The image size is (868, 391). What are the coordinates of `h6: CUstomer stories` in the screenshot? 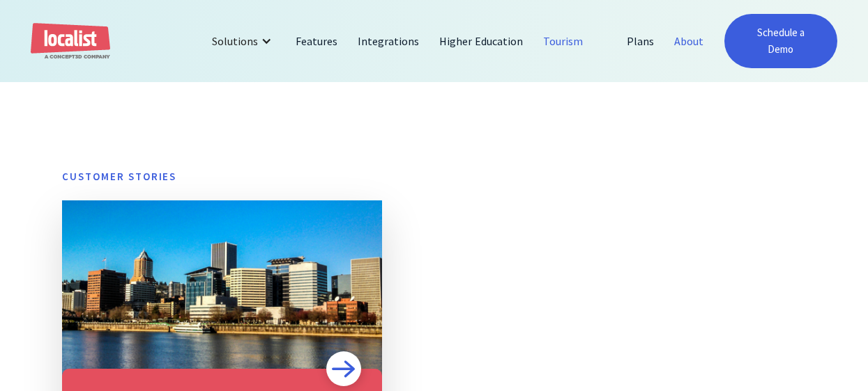 It's located at (433, 177).